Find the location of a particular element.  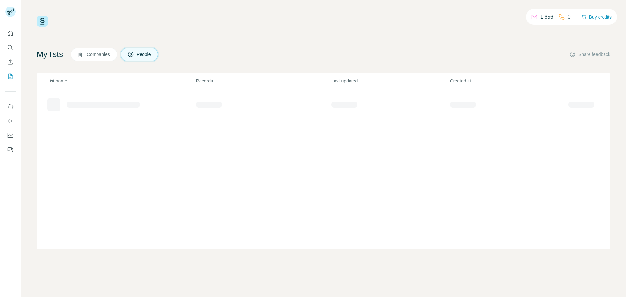

h4: My lists is located at coordinates (50, 54).